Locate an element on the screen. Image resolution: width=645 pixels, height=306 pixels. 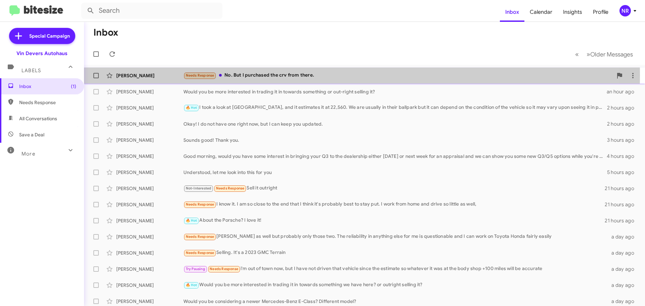
span: Try Pausing is located at coordinates (196, 269).